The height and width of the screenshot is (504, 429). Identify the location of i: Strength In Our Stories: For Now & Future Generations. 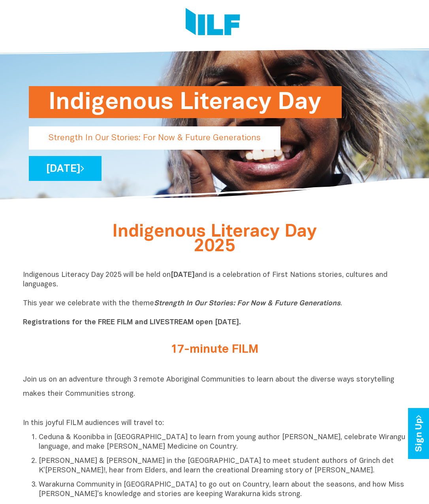
(247, 304).